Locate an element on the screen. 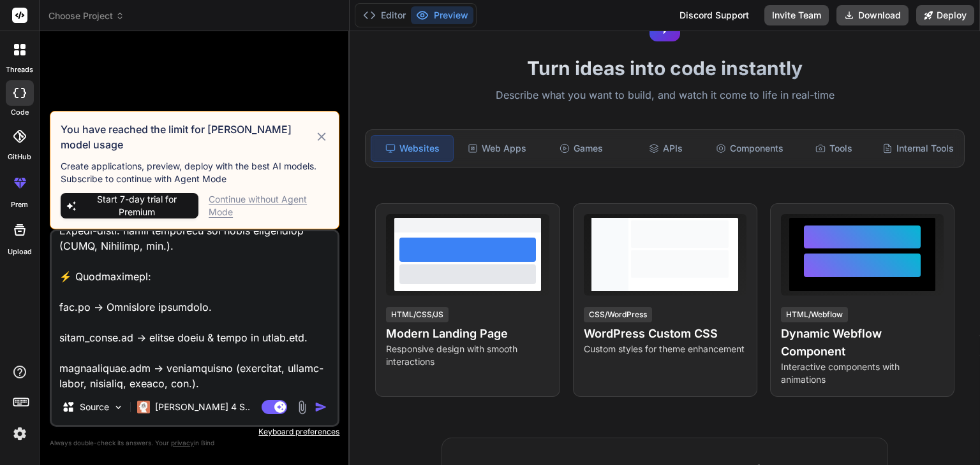 The image size is (980, 465). h4: WordPress Custom CSS is located at coordinates (665, 334).